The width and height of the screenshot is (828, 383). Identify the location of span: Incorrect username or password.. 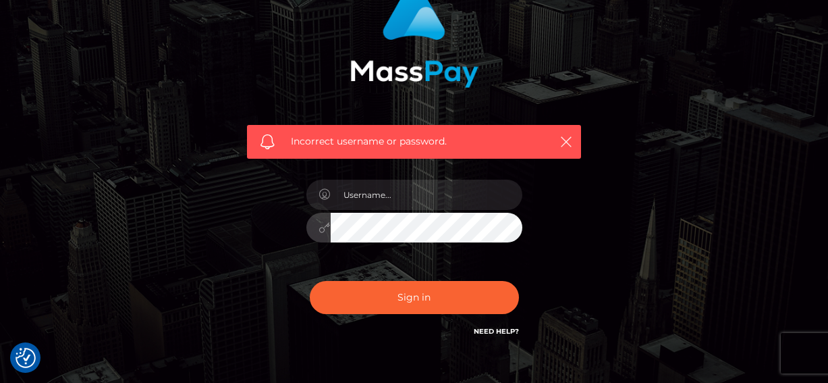
(414, 141).